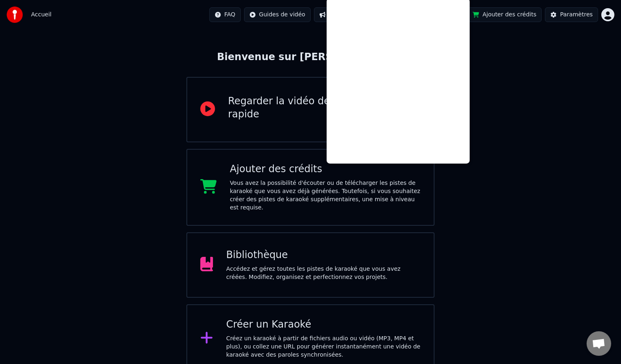 This screenshot has height=364, width=621. I want to click on div: Paramètres, so click(577, 15).